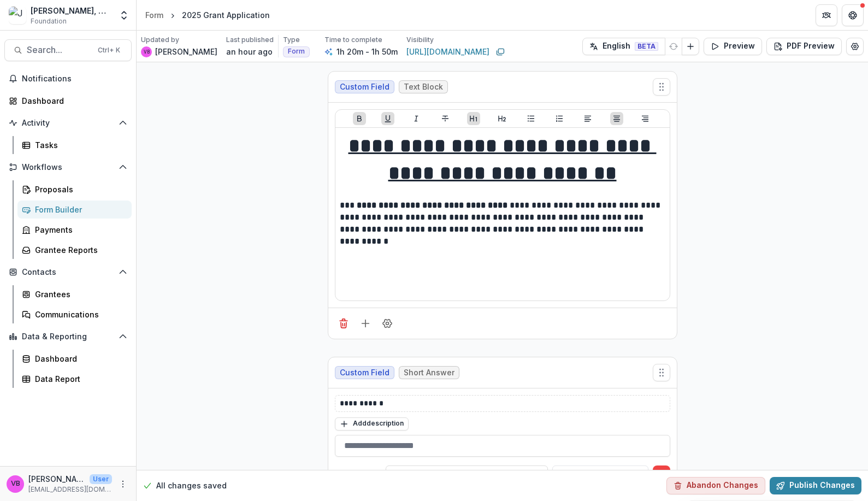 The height and width of the screenshot is (501, 868). What do you see at coordinates (101, 480) in the screenshot?
I see `p: User` at bounding box center [101, 480].